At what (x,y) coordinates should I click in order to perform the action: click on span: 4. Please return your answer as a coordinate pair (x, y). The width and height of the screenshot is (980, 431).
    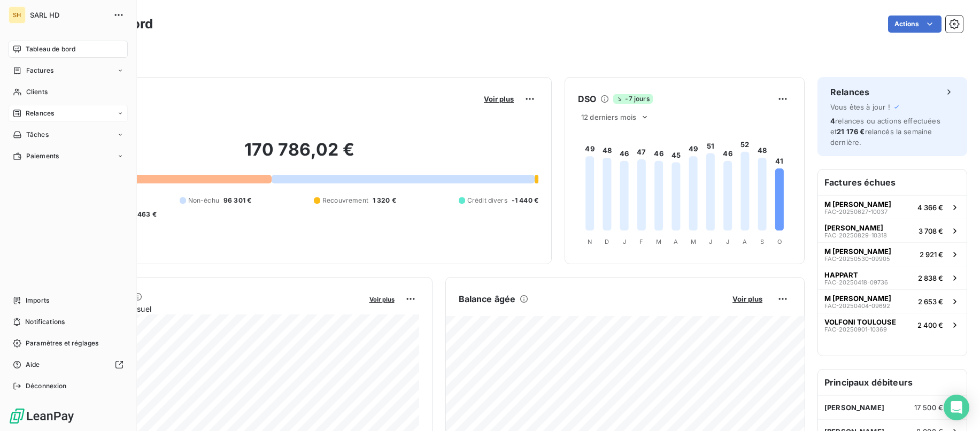
    Looking at the image, I should click on (833, 121).